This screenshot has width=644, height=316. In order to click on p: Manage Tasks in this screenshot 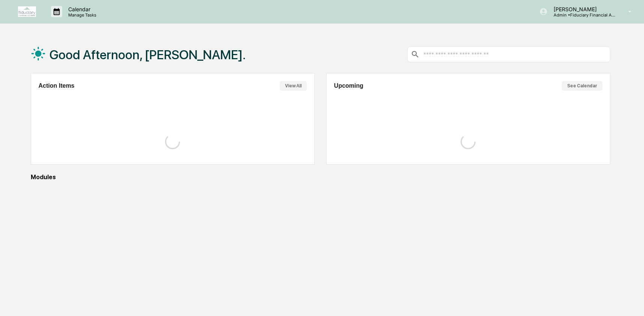, I will do `click(81, 15)`.